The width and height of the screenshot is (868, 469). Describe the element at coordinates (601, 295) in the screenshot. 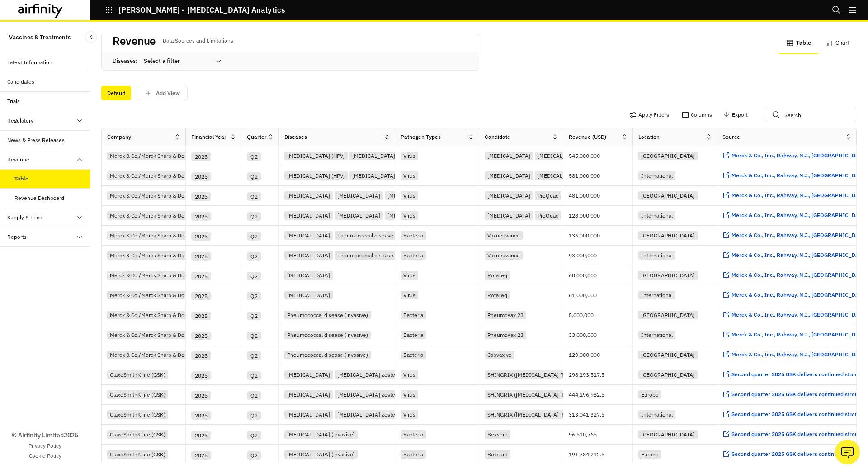

I see `p: 61,000,000` at that location.